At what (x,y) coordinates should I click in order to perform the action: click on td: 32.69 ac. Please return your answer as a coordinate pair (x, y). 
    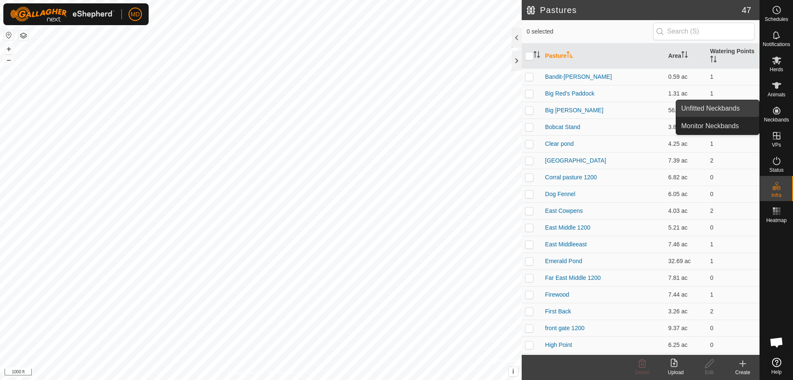
    Looking at the image, I should click on (686, 261).